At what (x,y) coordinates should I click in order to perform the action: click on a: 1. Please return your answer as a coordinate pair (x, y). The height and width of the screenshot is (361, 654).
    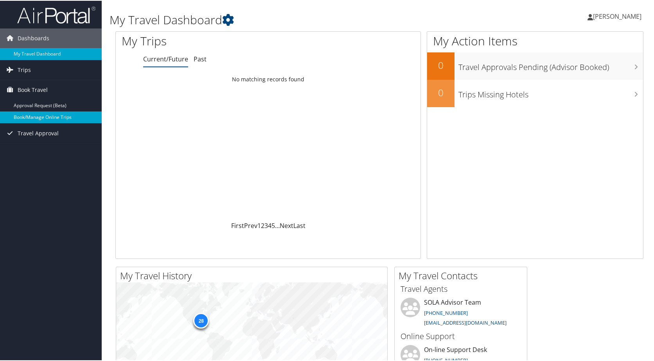
    Looking at the image, I should click on (259, 225).